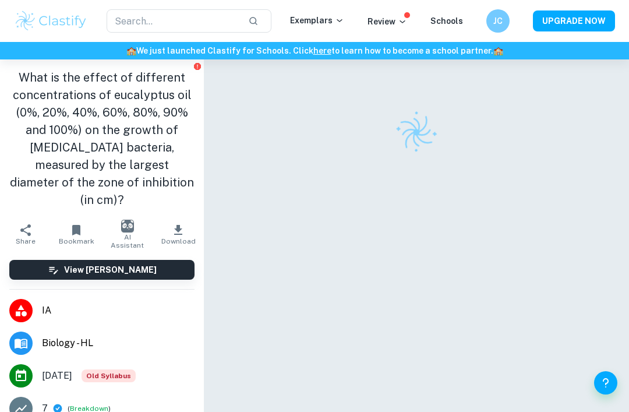 The width and height of the screenshot is (629, 412). Describe the element at coordinates (76, 241) in the screenshot. I see `span: Bookmark` at that location.